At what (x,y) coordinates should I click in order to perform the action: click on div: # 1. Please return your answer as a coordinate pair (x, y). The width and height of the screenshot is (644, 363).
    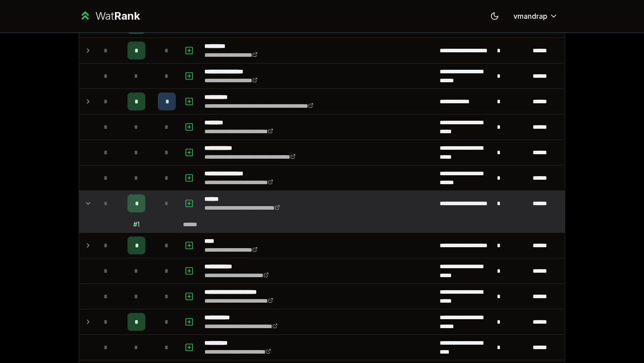
    Looking at the image, I should click on (137, 224).